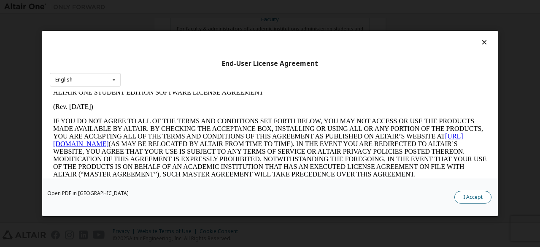  I want to click on div: English, so click(64, 80).